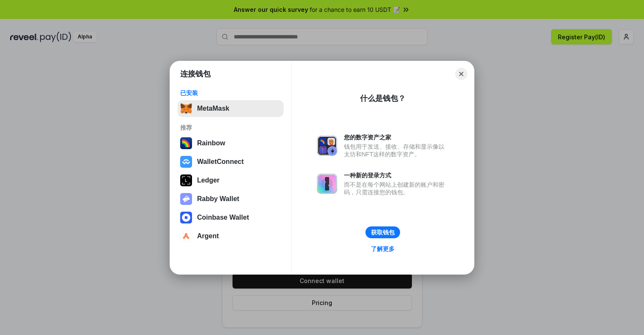  I want to click on button: MetaMask, so click(230, 109).